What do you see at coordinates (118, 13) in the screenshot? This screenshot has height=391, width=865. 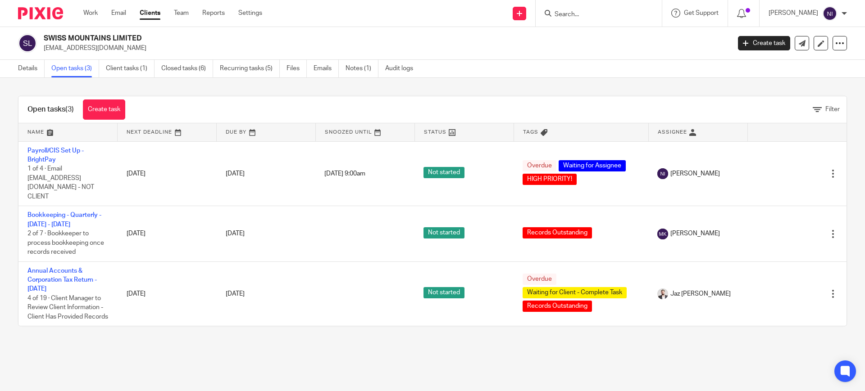 I see `a: Email` at bounding box center [118, 13].